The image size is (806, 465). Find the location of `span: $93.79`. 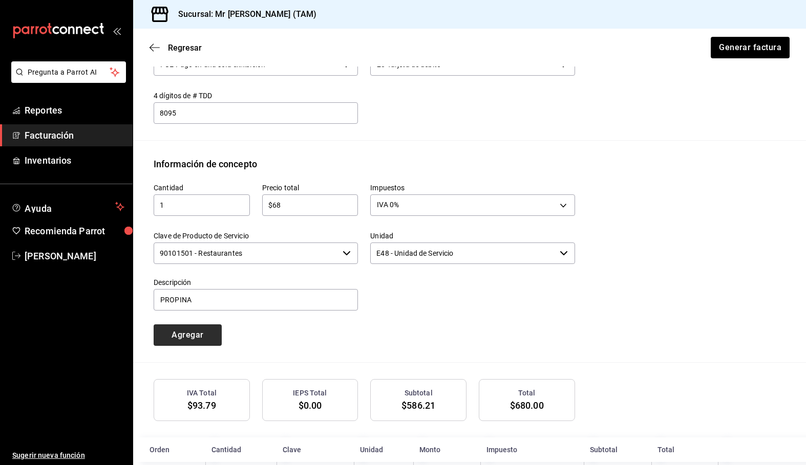

span: $93.79 is located at coordinates (202, 405).